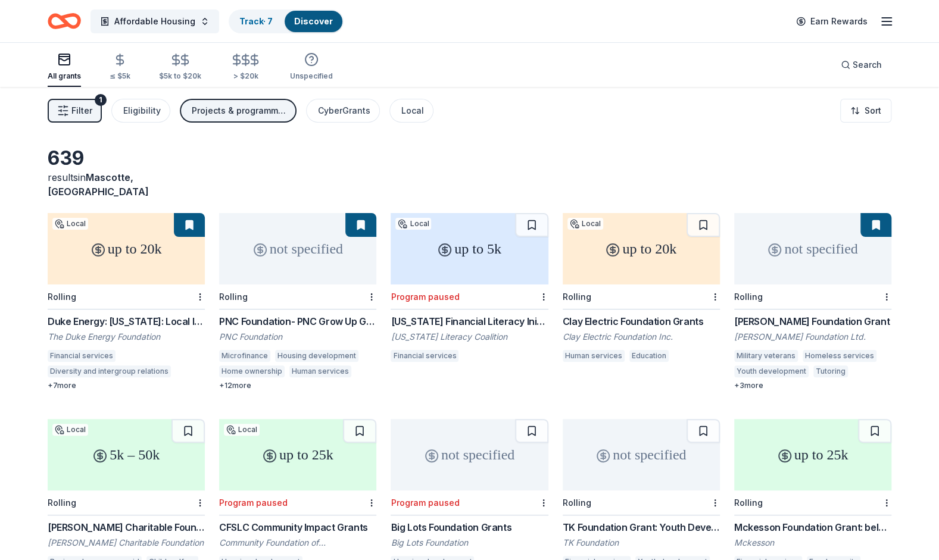  I want to click on div: 5k – 50k, so click(126, 455).